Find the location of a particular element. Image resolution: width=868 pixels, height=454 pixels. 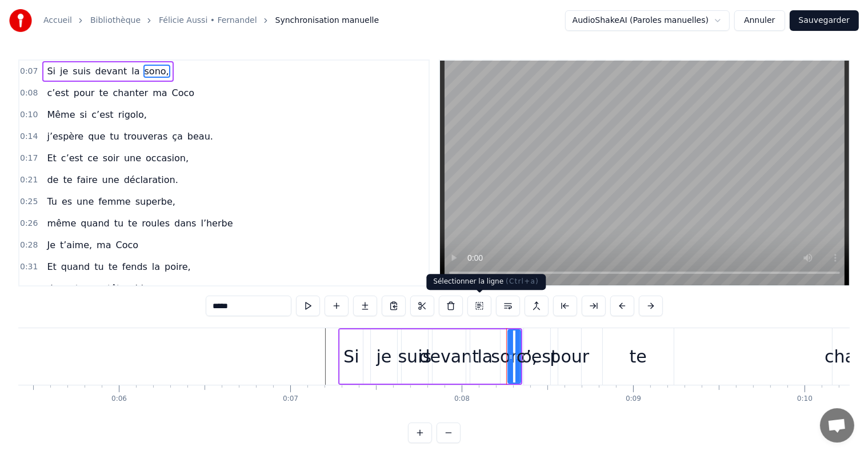

span: faire is located at coordinates (88, 180).